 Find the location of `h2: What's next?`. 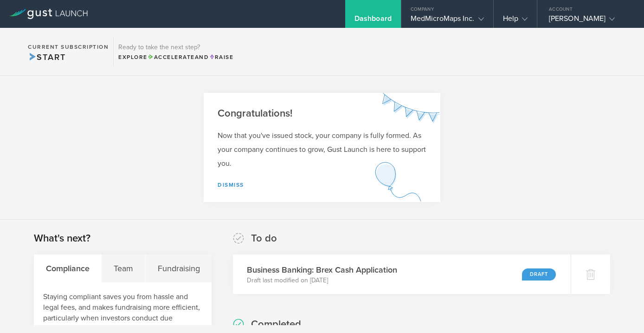

h2: What's next? is located at coordinates (62, 238).